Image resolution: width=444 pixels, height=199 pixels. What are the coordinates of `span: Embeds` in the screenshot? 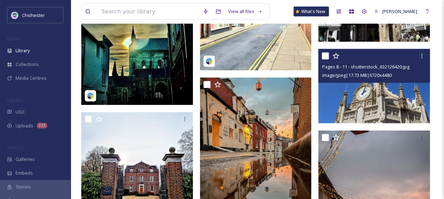 It's located at (24, 173).